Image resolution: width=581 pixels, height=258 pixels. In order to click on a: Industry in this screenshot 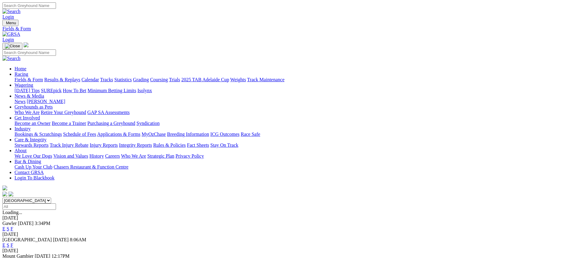, I will do `click(22, 128)`.